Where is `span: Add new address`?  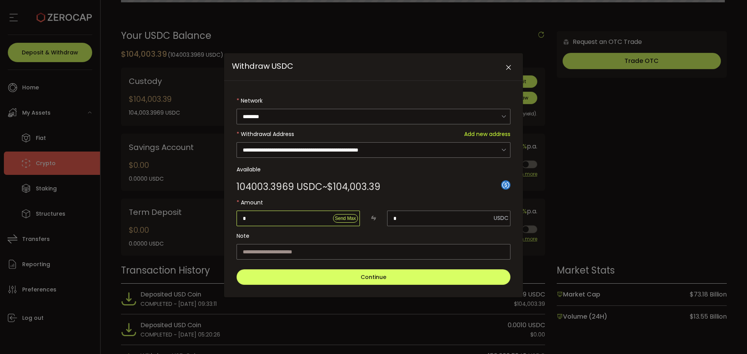 span: Add new address is located at coordinates (487, 134).